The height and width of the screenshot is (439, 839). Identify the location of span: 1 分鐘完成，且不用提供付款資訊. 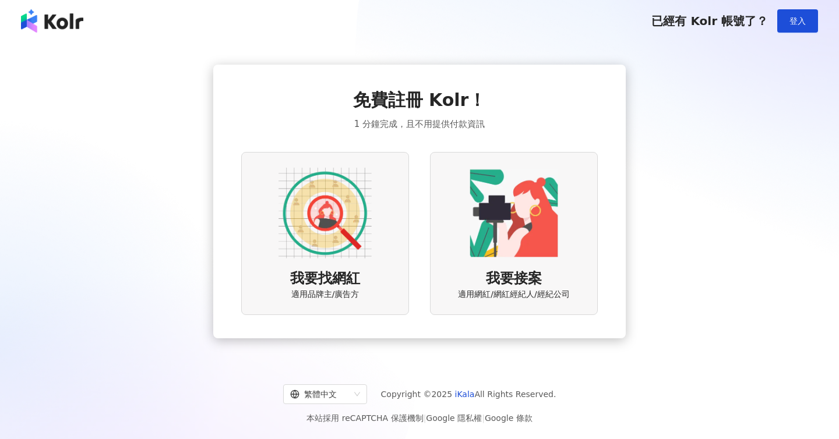
(420, 124).